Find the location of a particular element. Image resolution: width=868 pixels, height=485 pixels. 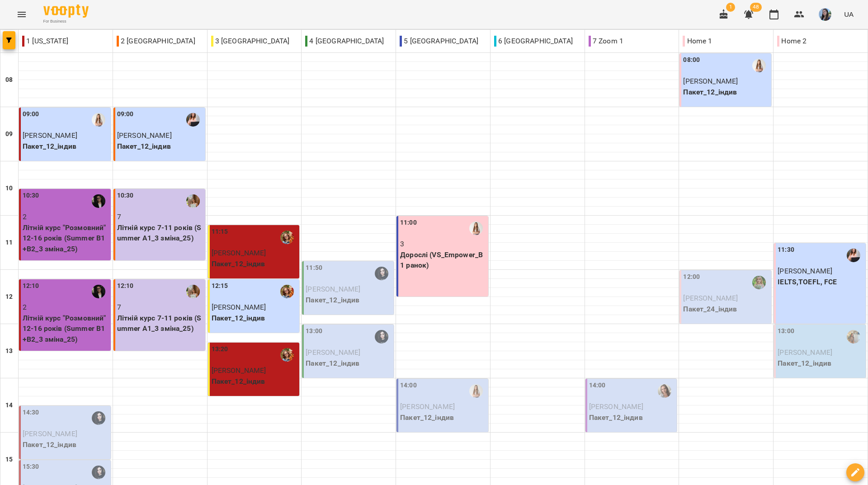

img: Voopty Logo is located at coordinates (66, 11).